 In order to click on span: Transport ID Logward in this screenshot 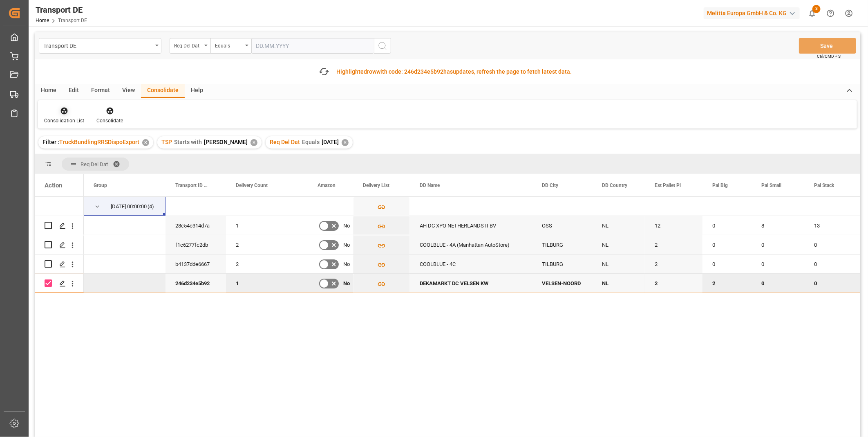, I will do `click(192, 185)`.